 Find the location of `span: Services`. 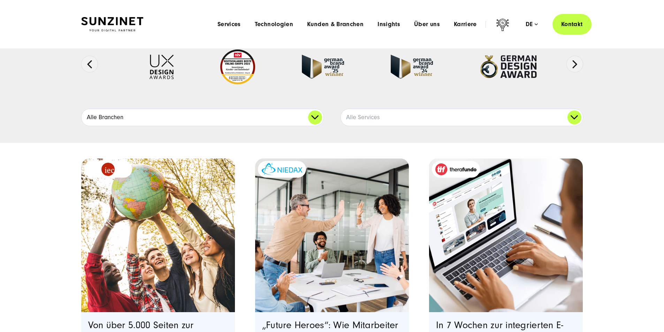

span: Services is located at coordinates (229, 24).